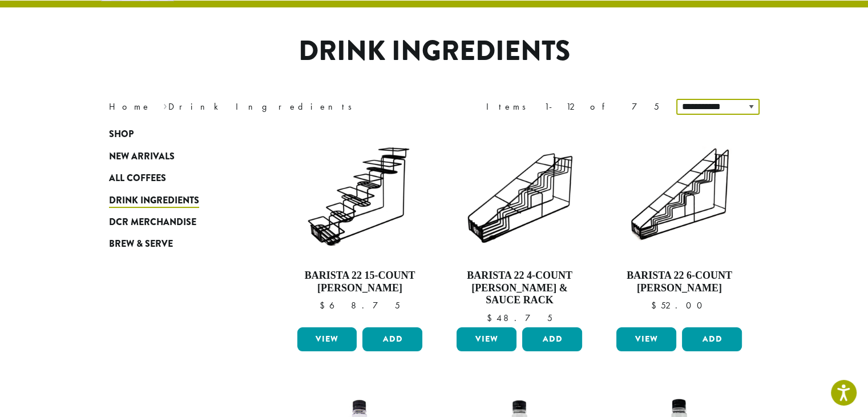 The height and width of the screenshot is (417, 868). Describe the element at coordinates (519, 195) in the screenshot. I see `img: 4-count-64oz-Sauce-Syrup-Rack-300x300.png` at that location.